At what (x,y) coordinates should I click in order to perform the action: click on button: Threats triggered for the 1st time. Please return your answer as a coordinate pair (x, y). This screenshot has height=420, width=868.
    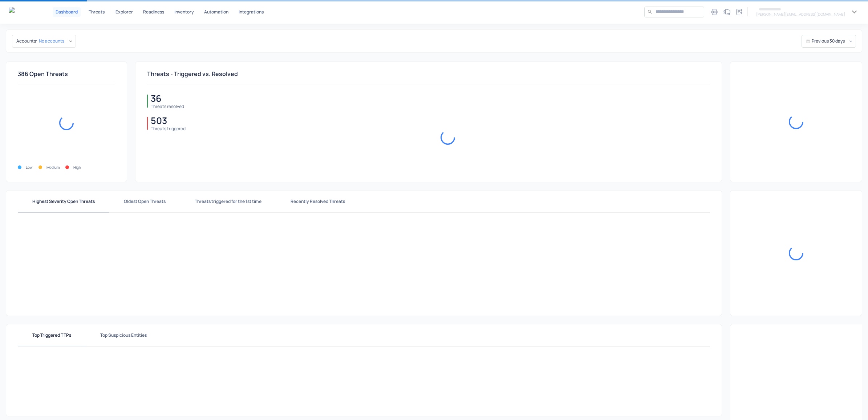
    Looking at the image, I should click on (228, 201).